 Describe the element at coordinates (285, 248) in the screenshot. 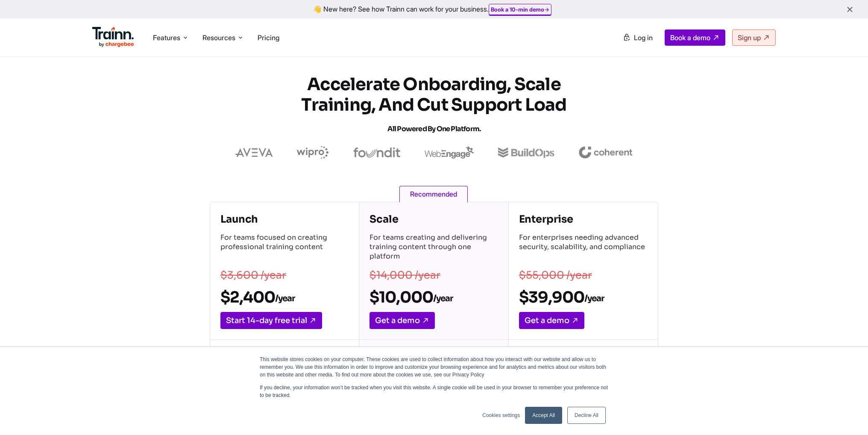

I see `p: For teams focused on creating professional training content` at that location.